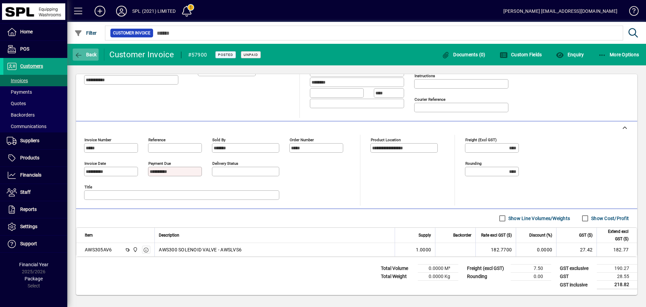  Describe the element at coordinates (487, 268) in the screenshot. I see `td: Freight (excl GST)` at that location.